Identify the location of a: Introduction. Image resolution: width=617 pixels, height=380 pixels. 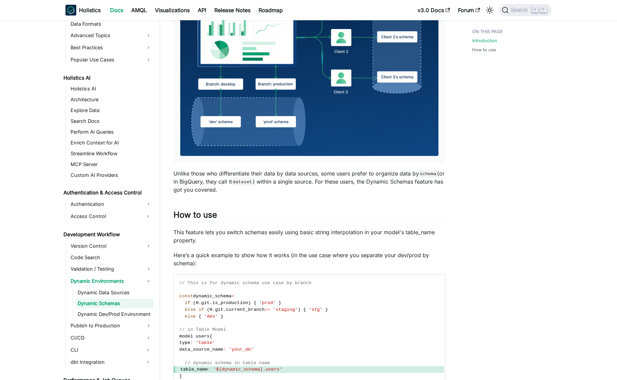
(485, 40).